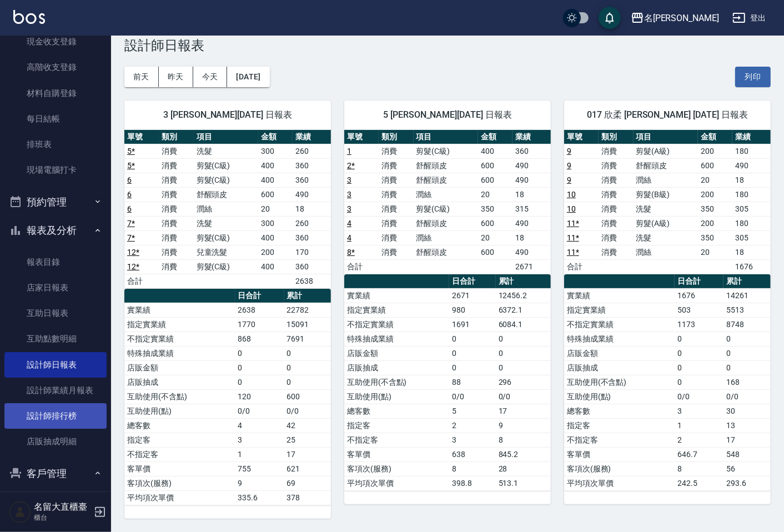 The height and width of the screenshot is (532, 784). What do you see at coordinates (523, 425) in the screenshot?
I see `td: 9` at bounding box center [523, 425].